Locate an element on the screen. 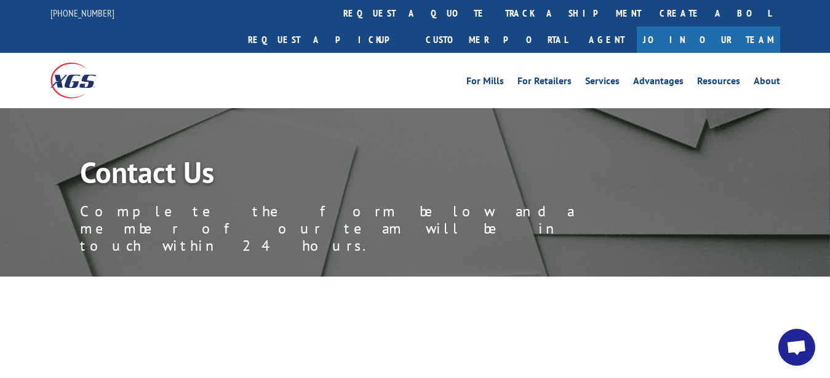 This screenshot has height=378, width=830. a: About is located at coordinates (766, 83).